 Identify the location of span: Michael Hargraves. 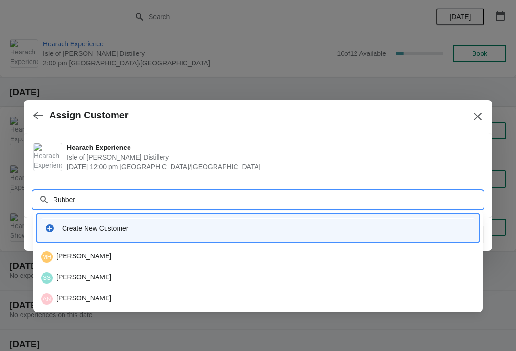
(47, 257).